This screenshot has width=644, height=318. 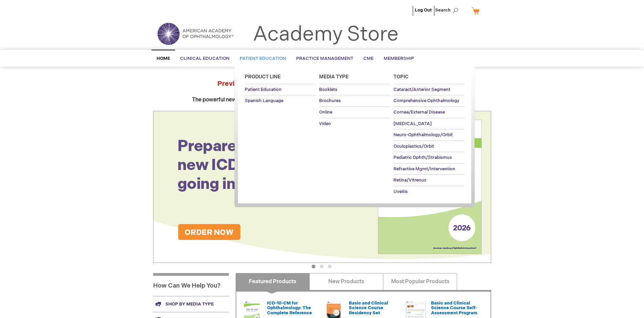 What do you see at coordinates (401, 192) in the screenshot?
I see `span: Uveitis` at bounding box center [401, 192].